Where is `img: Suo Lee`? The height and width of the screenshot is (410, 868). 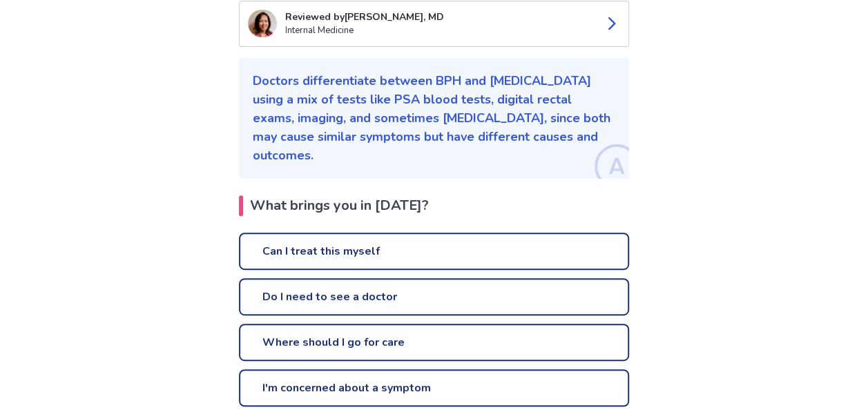 img: Suo Lee is located at coordinates (262, 23).